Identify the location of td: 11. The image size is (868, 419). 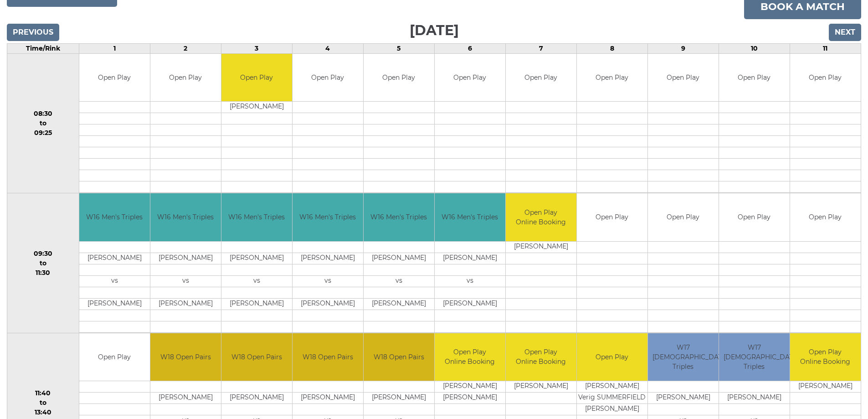
(826, 48).